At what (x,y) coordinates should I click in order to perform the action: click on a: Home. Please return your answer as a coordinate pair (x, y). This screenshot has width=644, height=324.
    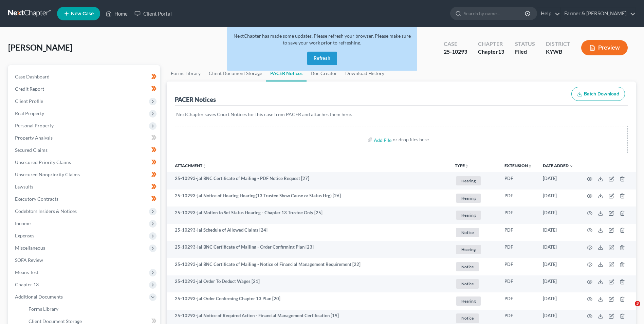
    Looking at the image, I should click on (116, 14).